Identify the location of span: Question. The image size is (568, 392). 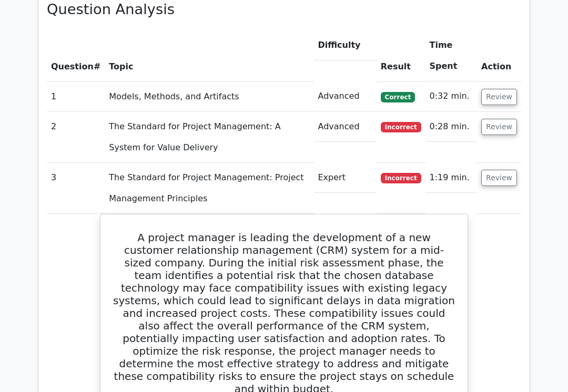
(72, 66).